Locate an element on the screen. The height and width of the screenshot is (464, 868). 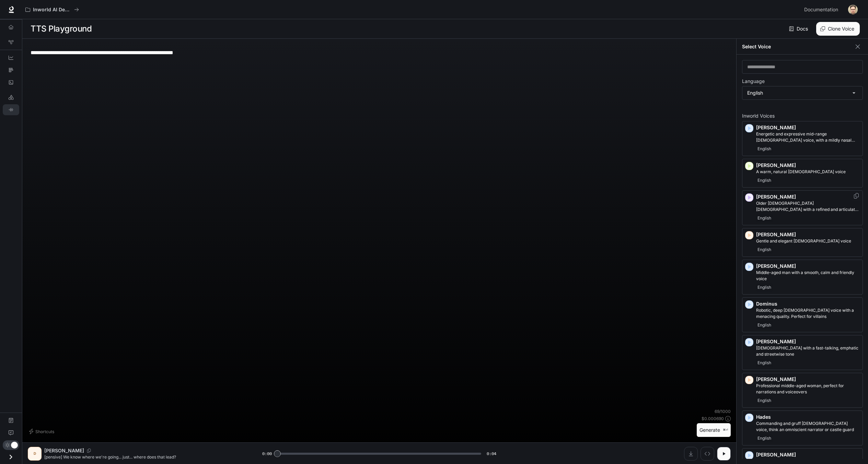
p: Inworld AI Demos is located at coordinates (52, 10).